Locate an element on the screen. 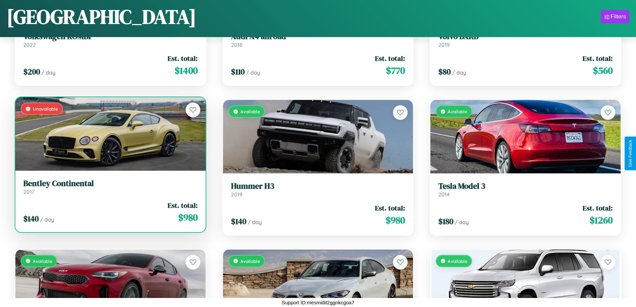 The image size is (636, 307). p: Support ID: mesmidit2ggnkcgoa7 is located at coordinates (318, 302).